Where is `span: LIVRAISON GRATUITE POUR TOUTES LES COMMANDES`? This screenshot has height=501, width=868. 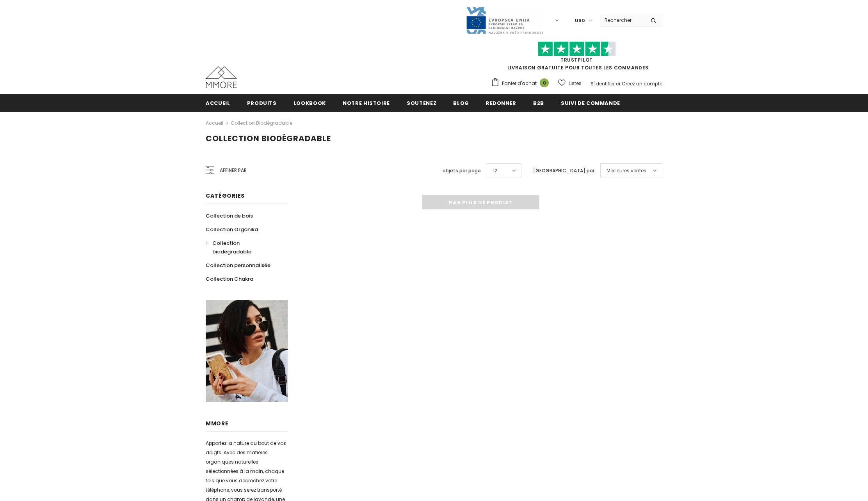
span: LIVRAISON GRATUITE POUR TOUTES LES COMMANDES is located at coordinates (576, 58).